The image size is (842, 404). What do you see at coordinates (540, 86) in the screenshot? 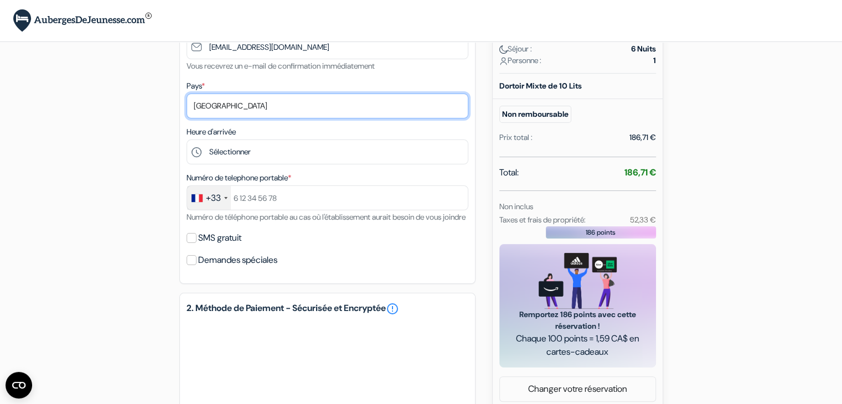
I see `b: Dortoir Mixte de 10 Lits` at bounding box center [540, 86].